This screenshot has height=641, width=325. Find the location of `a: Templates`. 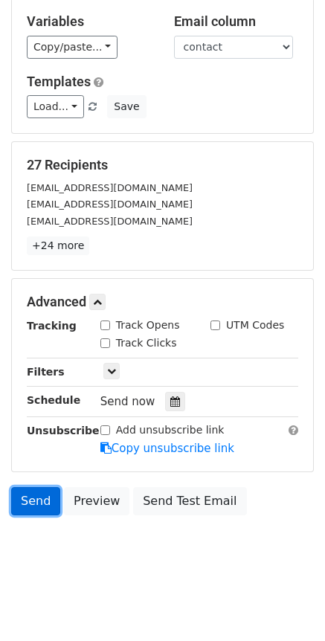

a: Templates is located at coordinates (59, 81).